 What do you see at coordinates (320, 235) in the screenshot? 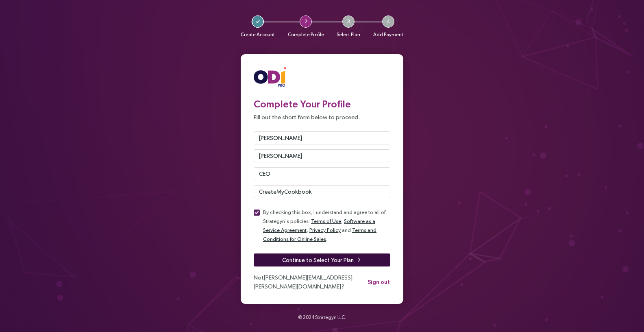
I see `a: Terms and Conditions for Online Sales` at bounding box center [320, 235].